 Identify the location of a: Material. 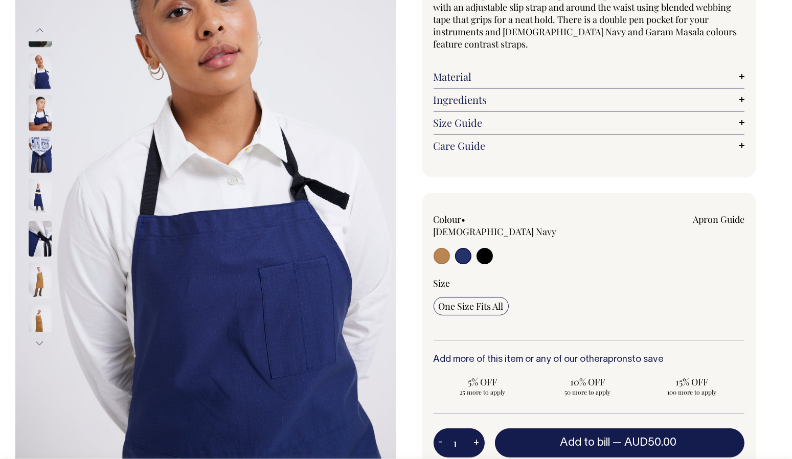
(589, 77).